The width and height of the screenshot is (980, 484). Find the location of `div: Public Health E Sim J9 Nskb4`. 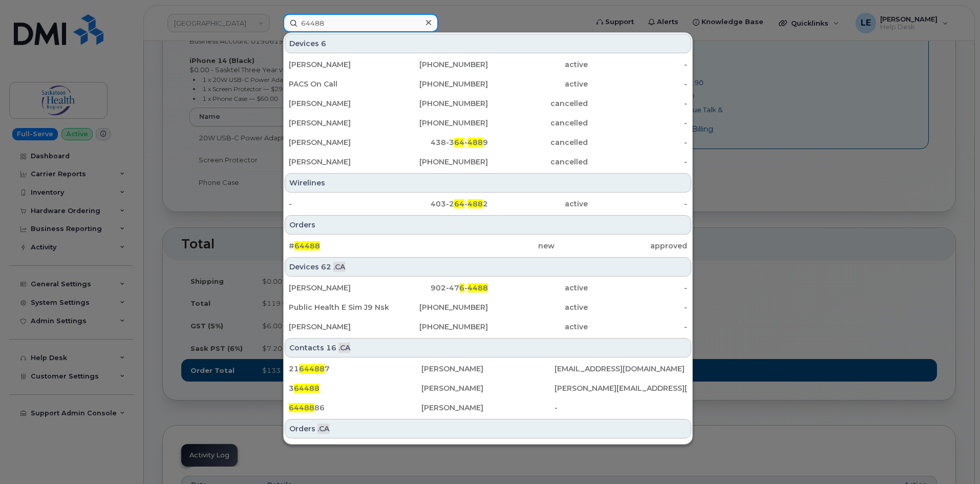

div: Public Health E Sim J9 Nskb4 is located at coordinates (338, 307).